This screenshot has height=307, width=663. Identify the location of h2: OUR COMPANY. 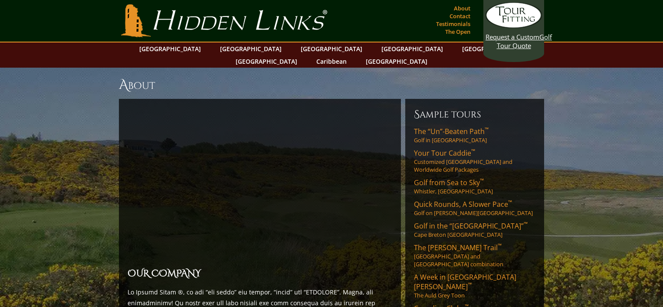
(260, 274).